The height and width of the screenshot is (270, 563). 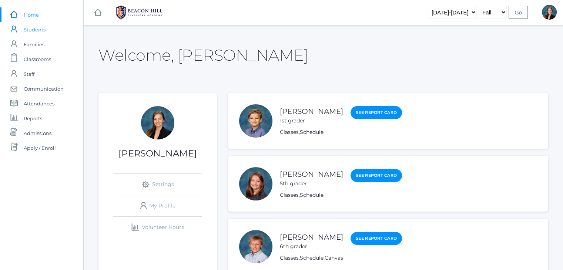 What do you see at coordinates (158, 206) in the screenshot?
I see `a: My Profile` at bounding box center [158, 206].